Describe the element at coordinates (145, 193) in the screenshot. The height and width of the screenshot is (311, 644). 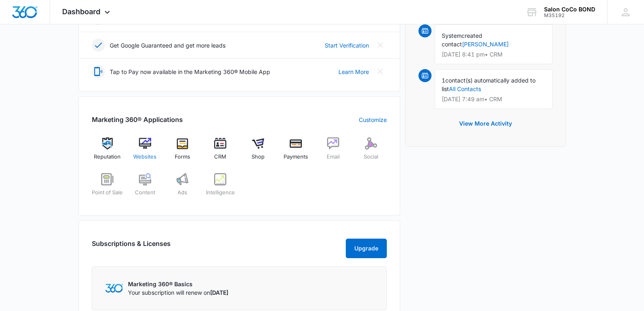
I see `span: Content` at that location.